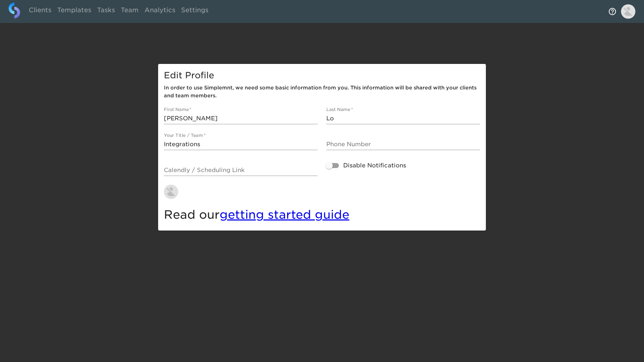  What do you see at coordinates (322, 215) in the screenshot?
I see `h4: Read our` at bounding box center [322, 215].